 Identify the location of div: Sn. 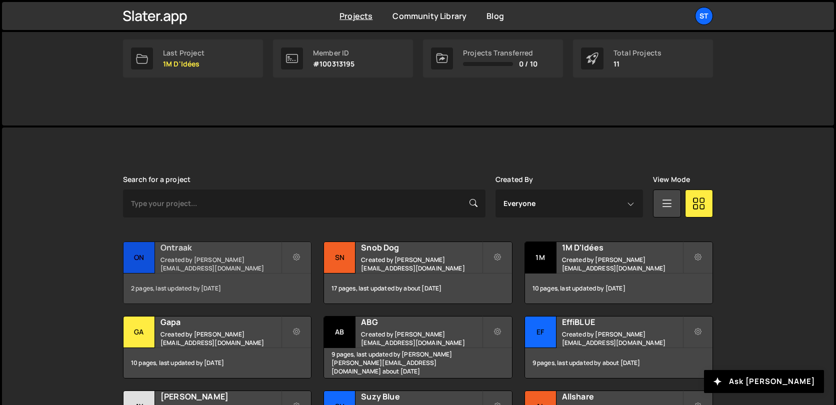
(340, 258).